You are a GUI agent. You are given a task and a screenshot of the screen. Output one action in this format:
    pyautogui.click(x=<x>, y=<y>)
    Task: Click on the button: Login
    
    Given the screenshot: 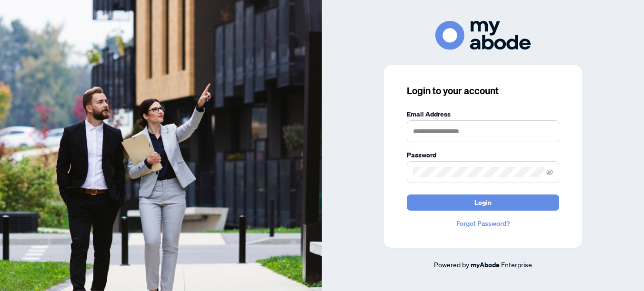 What is the action you would take?
    pyautogui.click(x=483, y=203)
    